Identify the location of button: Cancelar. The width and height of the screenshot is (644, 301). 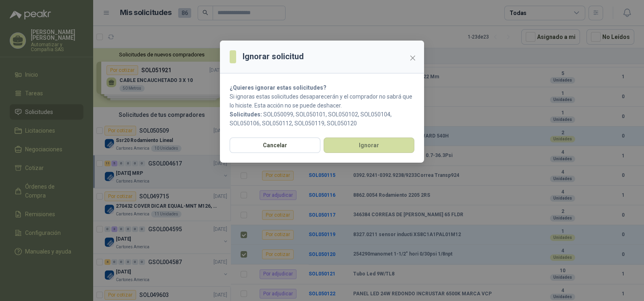
(275, 145).